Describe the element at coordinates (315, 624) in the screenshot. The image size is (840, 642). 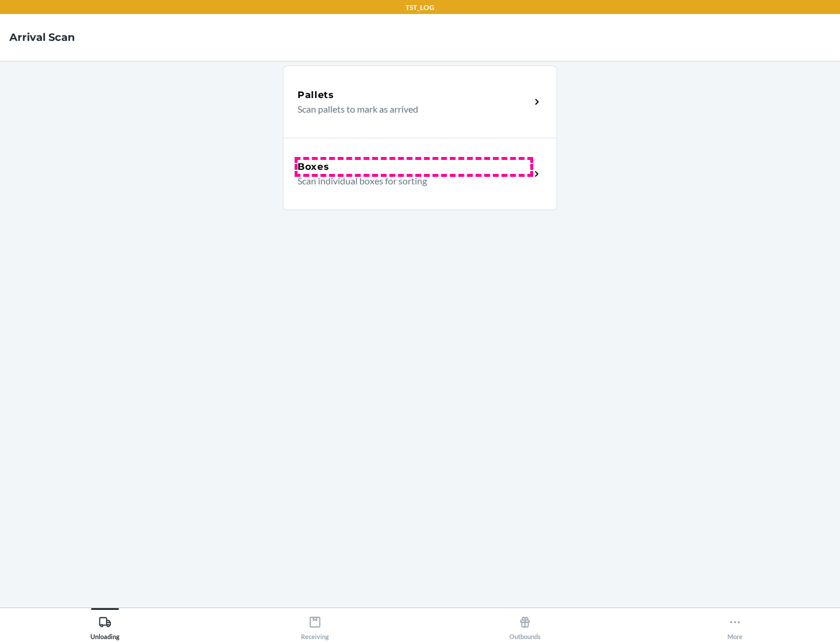
I see `button: Receiving` at that location.